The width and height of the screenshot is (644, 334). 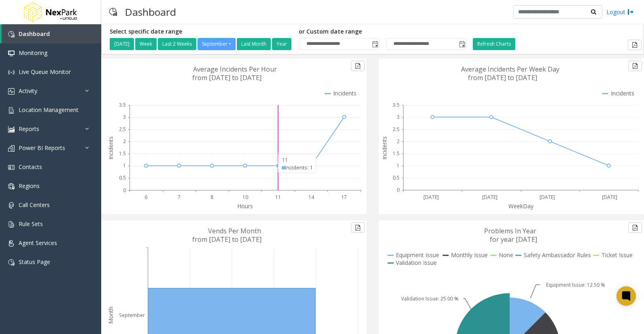 I want to click on text: Vends Per Month, so click(x=234, y=231).